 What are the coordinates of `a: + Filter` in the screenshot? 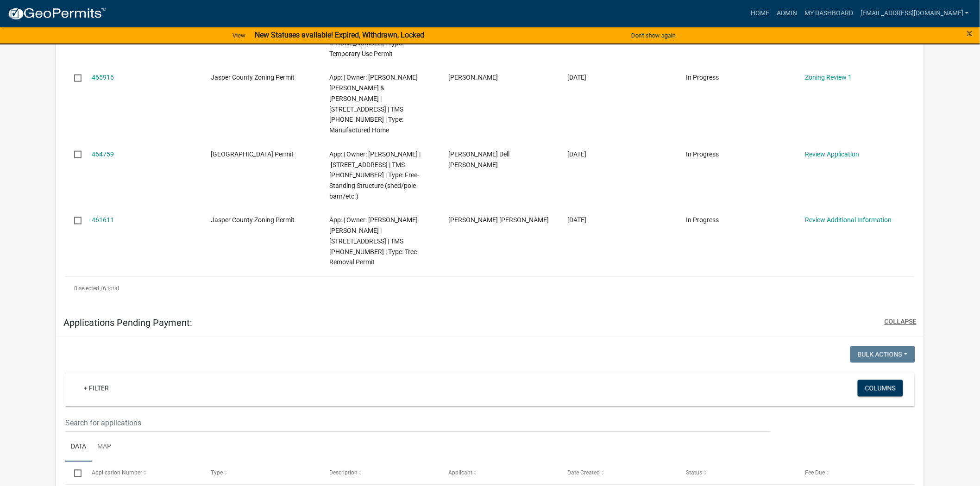 It's located at (96, 388).